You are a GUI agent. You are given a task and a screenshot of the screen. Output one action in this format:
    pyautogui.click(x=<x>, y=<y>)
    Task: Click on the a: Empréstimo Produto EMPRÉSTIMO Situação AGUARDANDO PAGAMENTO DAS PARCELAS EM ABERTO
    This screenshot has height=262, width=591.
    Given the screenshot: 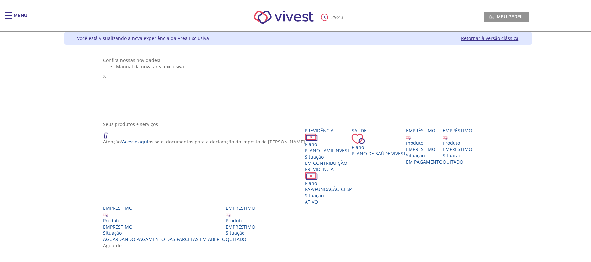 What is the action you would take?
    pyautogui.click(x=164, y=223)
    